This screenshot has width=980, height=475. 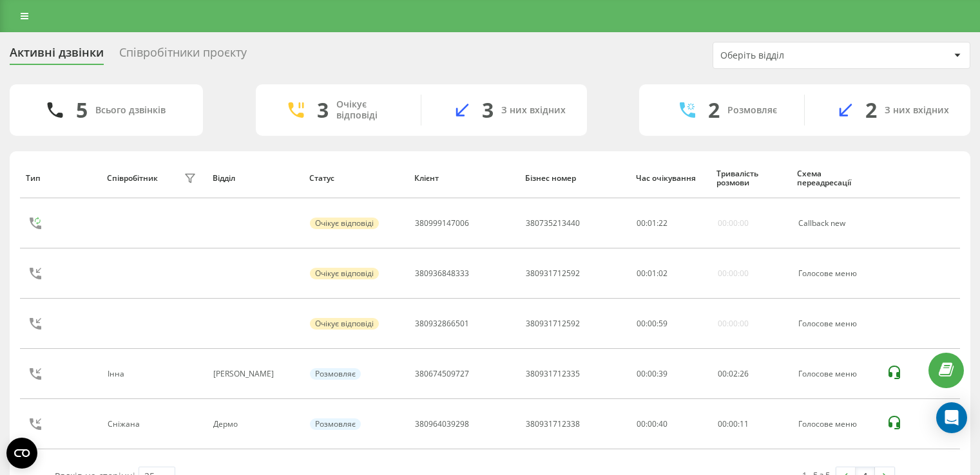 What do you see at coordinates (553, 374) in the screenshot?
I see `div: 380931712335` at bounding box center [553, 374].